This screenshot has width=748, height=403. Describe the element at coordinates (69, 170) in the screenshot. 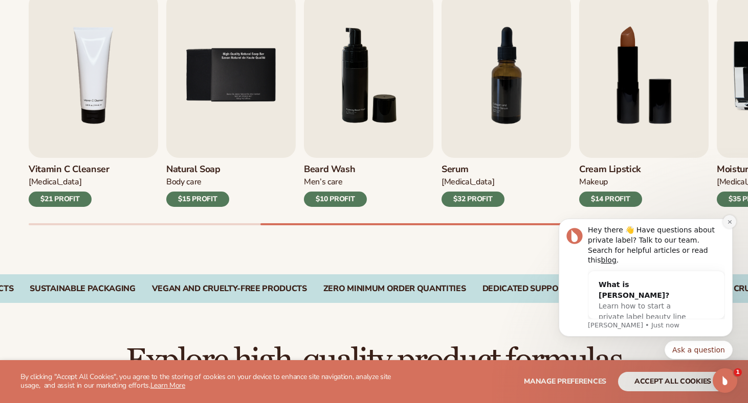

I see `h3: Vitamin C Cleanser` at that location.